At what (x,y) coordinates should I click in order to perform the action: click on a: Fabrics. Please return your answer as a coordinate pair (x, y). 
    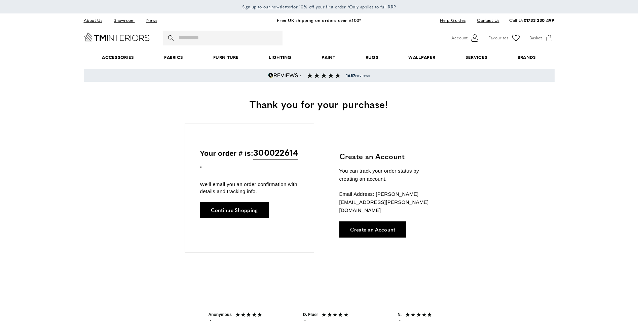
    Looking at the image, I should click on (174, 57).